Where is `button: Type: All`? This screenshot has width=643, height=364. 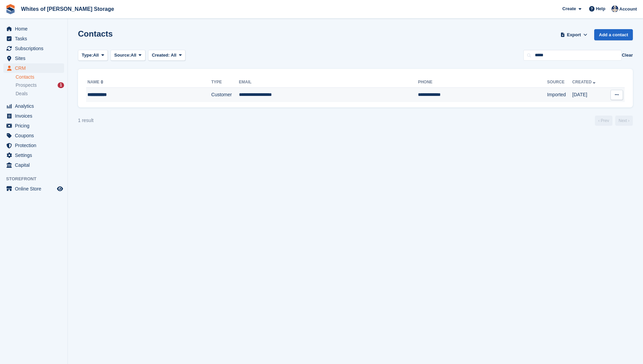
button: Type: All is located at coordinates (93, 55).